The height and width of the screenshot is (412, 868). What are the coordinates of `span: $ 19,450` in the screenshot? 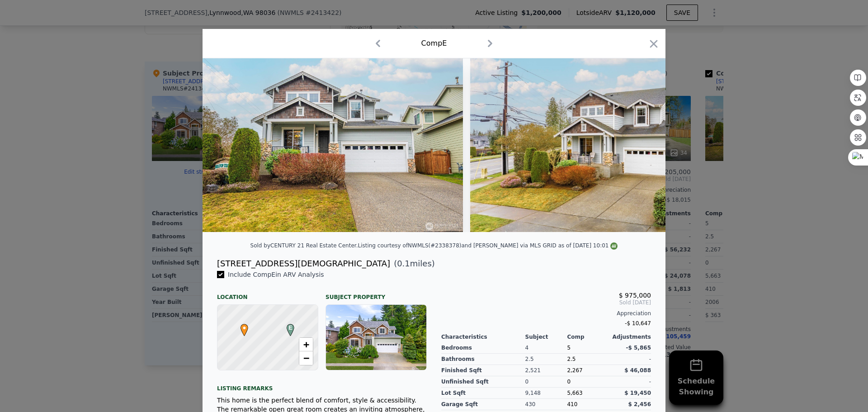 It's located at (638, 393).